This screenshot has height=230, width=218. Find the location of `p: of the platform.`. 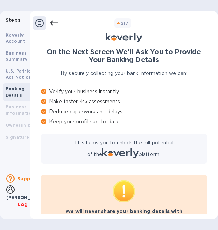

p: of the platform. is located at coordinates (124, 153).